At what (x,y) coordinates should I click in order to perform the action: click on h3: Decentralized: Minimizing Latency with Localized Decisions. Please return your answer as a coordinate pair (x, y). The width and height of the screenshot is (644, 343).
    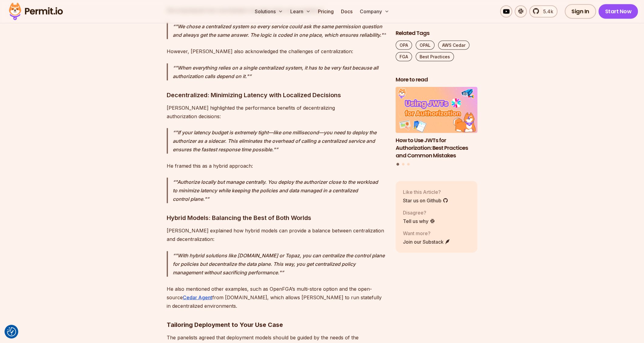
    Looking at the image, I should click on (276, 95).